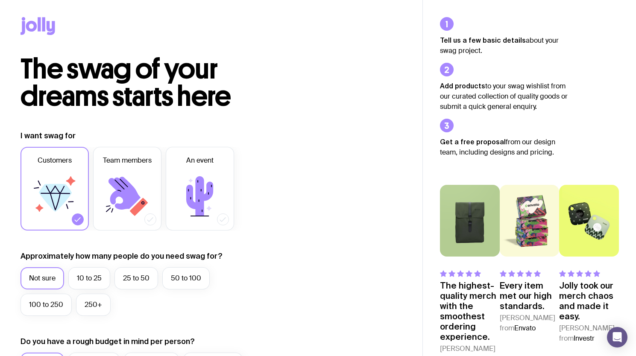 The height and width of the screenshot is (356, 636). What do you see at coordinates (525, 328) in the screenshot?
I see `span: Envato` at bounding box center [525, 328].